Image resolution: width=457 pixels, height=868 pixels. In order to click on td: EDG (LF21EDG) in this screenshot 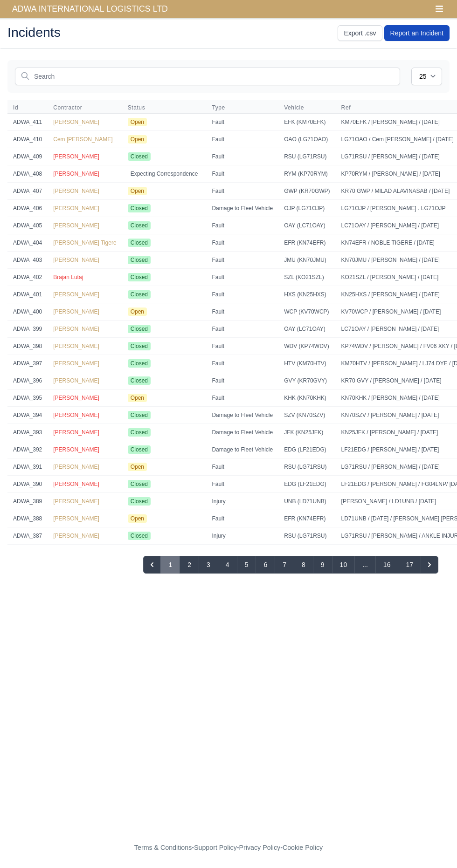, I will do `click(306, 449)`.